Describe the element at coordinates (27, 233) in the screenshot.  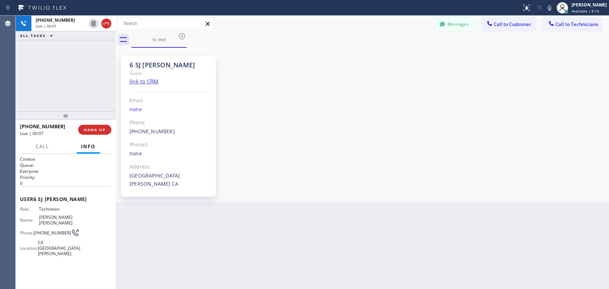
I see `span: Phone:` at that location.